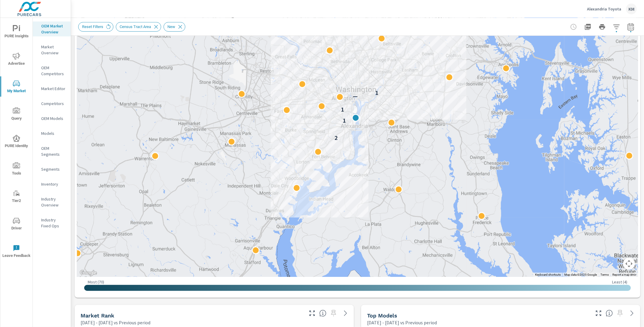 This screenshot has height=327, width=644. Describe the element at coordinates (631, 27) in the screenshot. I see `button: Select Date Range` at that location.